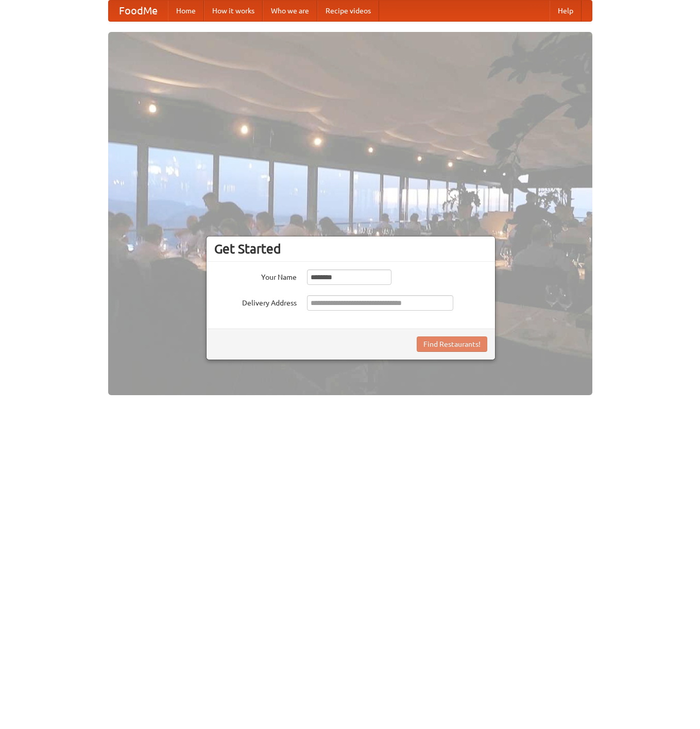 This screenshot has width=700, height=729. Describe the element at coordinates (290, 11) in the screenshot. I see `a: Who we are` at that location.